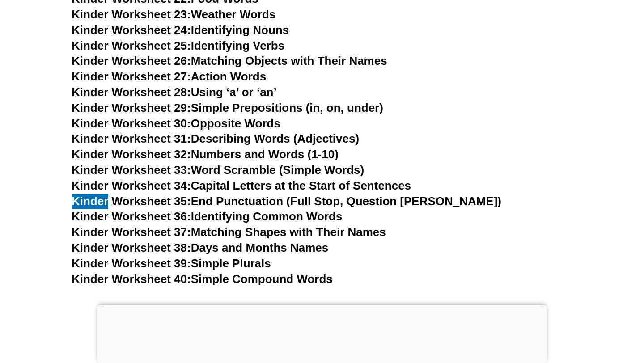 This screenshot has height=363, width=644. What do you see at coordinates (180, 30) in the screenshot?
I see `a: Kinder Worksheet 24:Identifying Nouns` at bounding box center [180, 30].